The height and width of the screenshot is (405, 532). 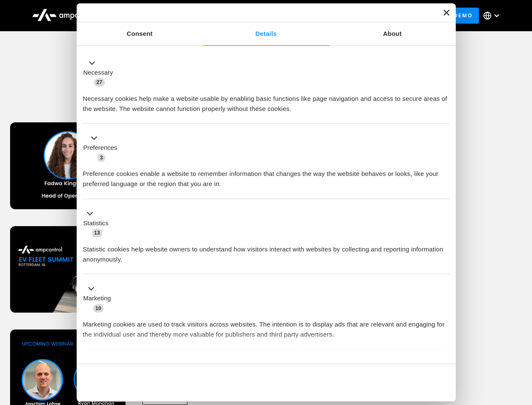 I want to click on span: 13, so click(x=97, y=232).